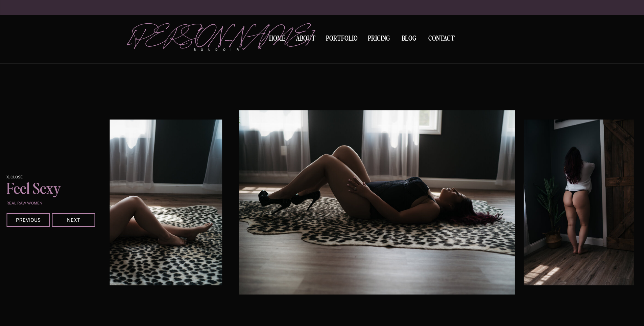 This screenshot has width=644, height=326. Describe the element at coordinates (377, 202) in the screenshot. I see `img: A woman in black lingerie lays on her back with knees up in a studio on the floor on a cheetah pr...` at that location.